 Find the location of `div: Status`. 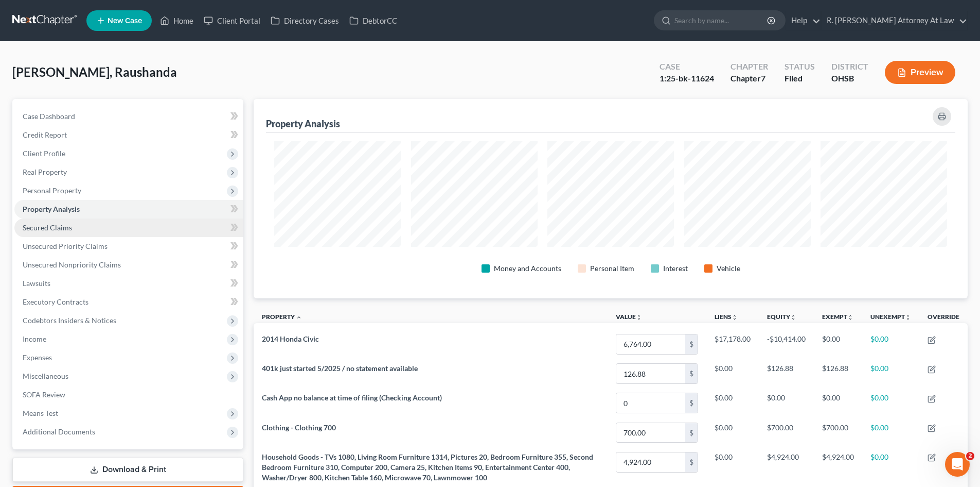

div: Status is located at coordinates (799, 66).